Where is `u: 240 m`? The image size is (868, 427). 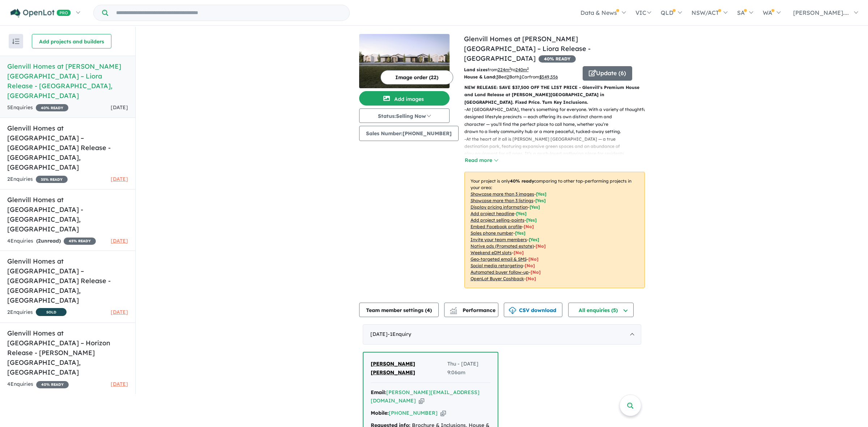 u: 240 m is located at coordinates (522, 69).